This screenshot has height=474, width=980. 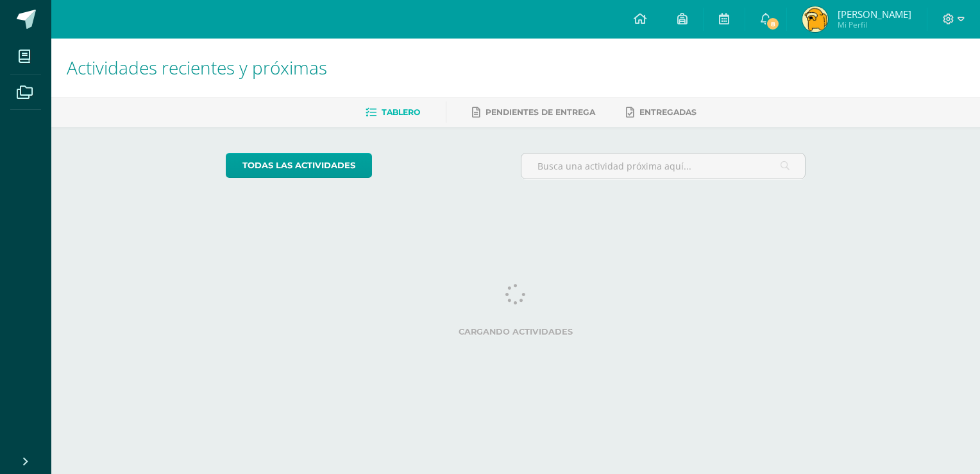 I want to click on span: Mi Perfil, so click(x=874, y=24).